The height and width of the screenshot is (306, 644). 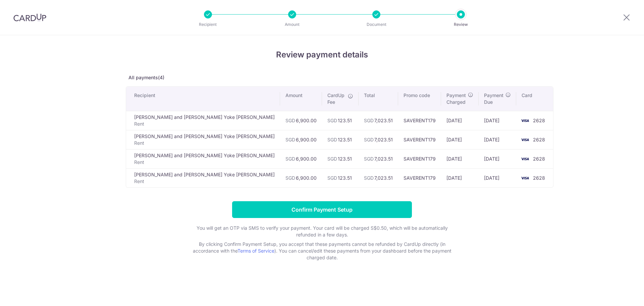 I want to click on h4: Review payment details, so click(x=322, y=55).